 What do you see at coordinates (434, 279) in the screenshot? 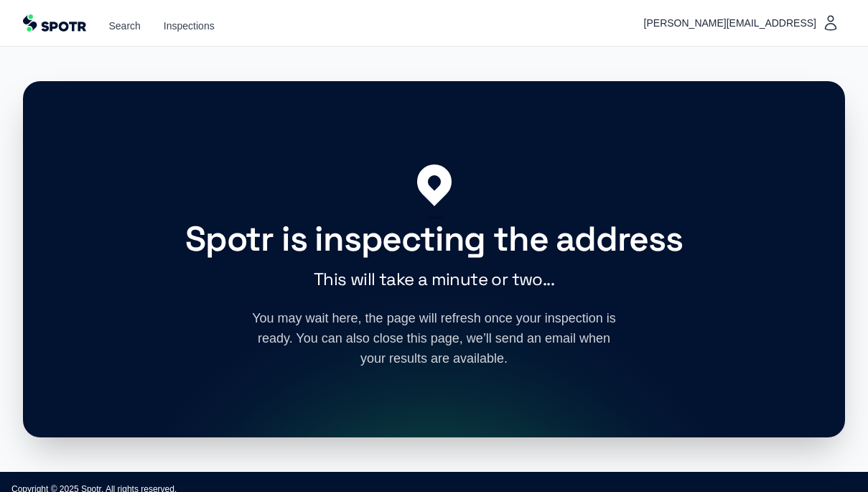
I see `h3: This will take a minute or two...` at bounding box center [434, 279].